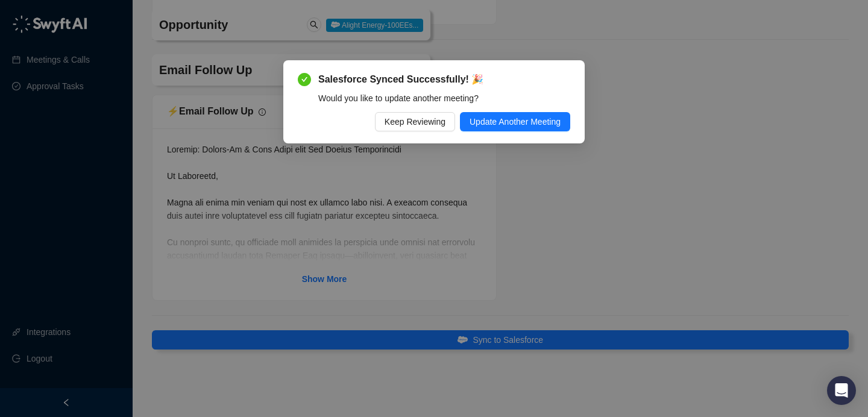  What do you see at coordinates (515, 122) in the screenshot?
I see `button: Update Another Meeting` at bounding box center [515, 122].